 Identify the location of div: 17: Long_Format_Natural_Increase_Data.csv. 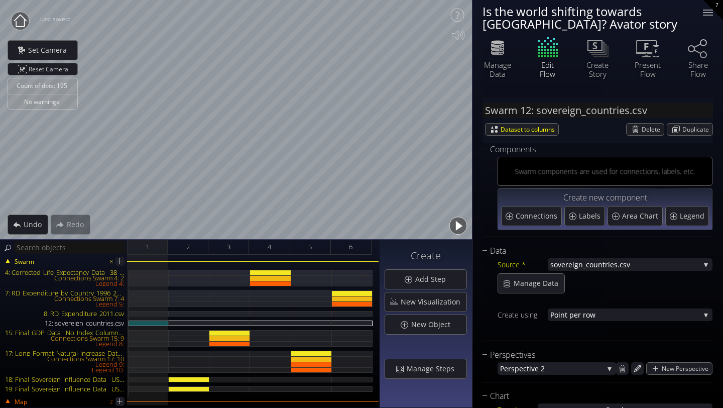
(64, 353).